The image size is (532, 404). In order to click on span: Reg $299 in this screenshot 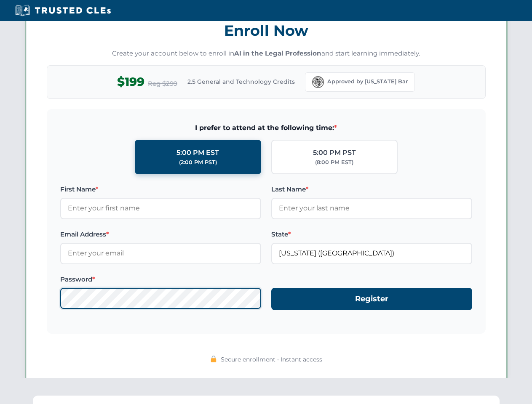, I will do `click(163, 84)`.